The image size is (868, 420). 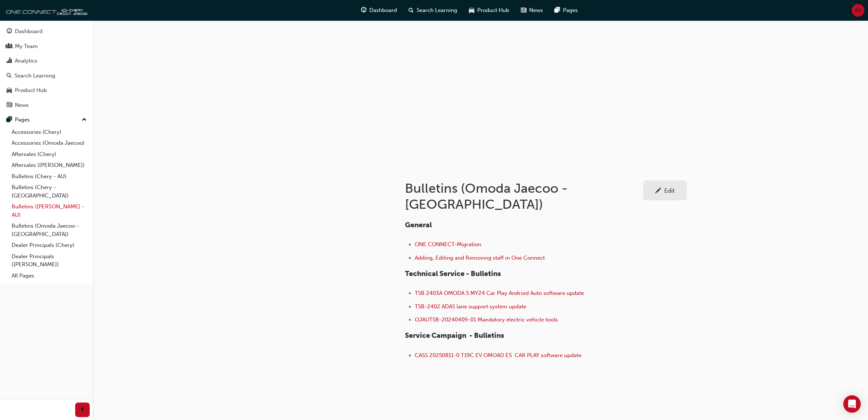 I want to click on a: Edit, so click(x=665, y=190).